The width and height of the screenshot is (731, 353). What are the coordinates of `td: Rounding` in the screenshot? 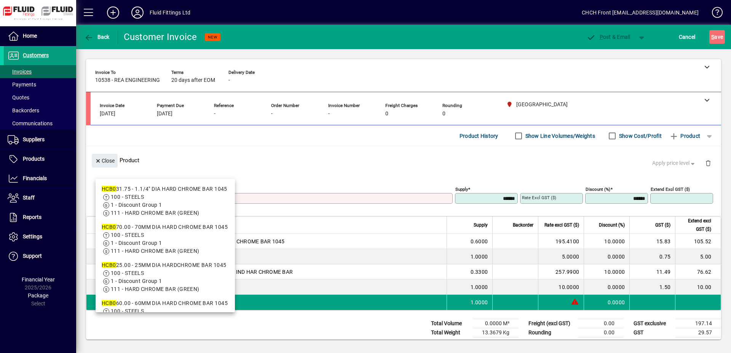 It's located at (551, 333).